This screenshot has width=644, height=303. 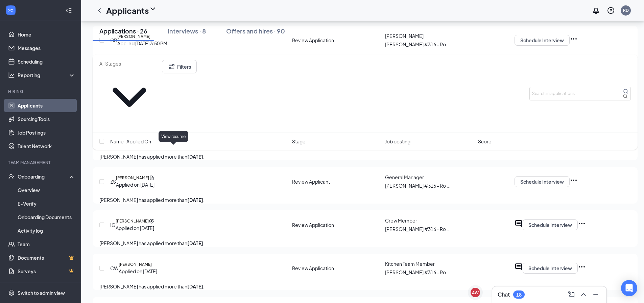 I want to click on div: View resume, so click(x=174, y=137).